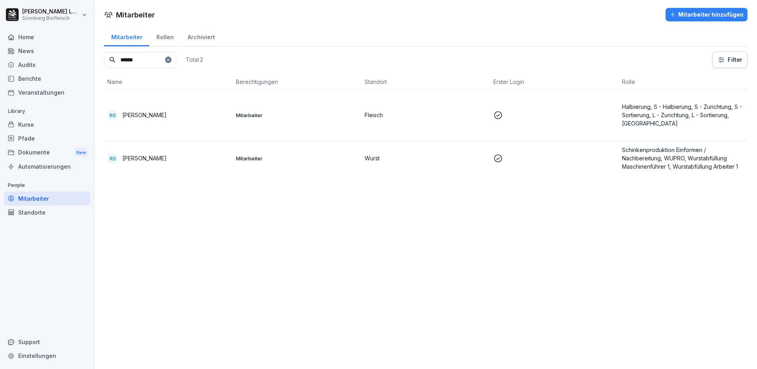  Describe the element at coordinates (47, 51) in the screenshot. I see `a: News` at that location.